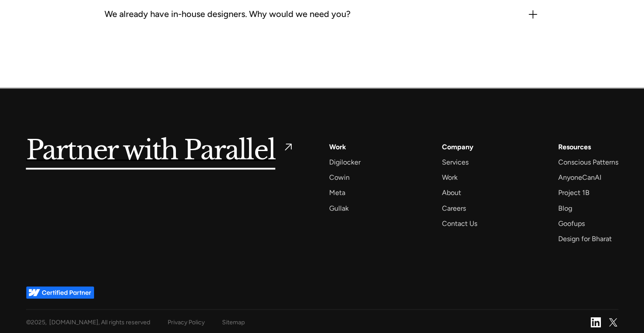 The image size is (644, 333). I want to click on a: Contact Us, so click(459, 223).